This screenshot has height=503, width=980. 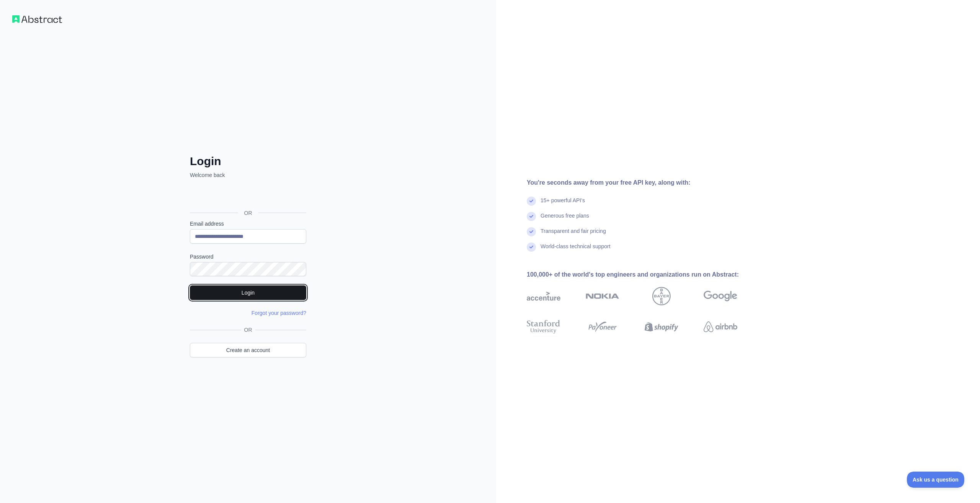 I want to click on img: google, so click(x=720, y=296).